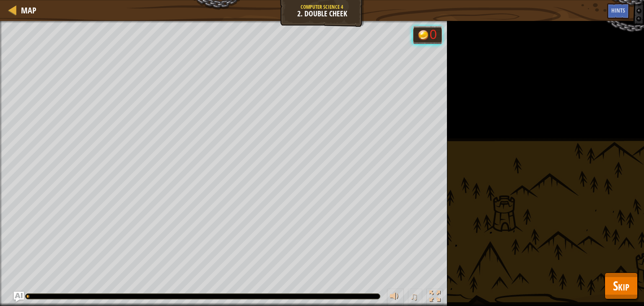  I want to click on div: Team 'humans' has 0 gold., so click(427, 35).